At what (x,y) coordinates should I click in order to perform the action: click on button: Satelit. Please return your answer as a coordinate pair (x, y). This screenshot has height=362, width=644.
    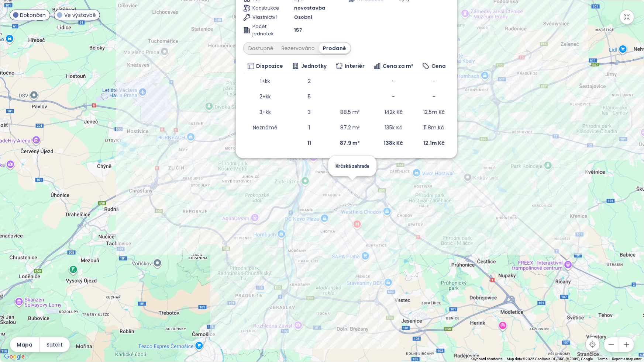
    Looking at the image, I should click on (55, 345).